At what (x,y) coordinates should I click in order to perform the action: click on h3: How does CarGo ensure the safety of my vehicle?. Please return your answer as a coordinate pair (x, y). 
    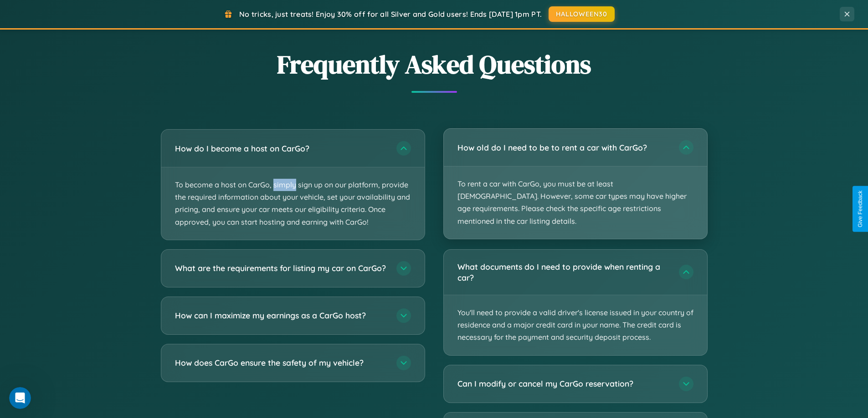
    Looking at the image, I should click on (281, 363).